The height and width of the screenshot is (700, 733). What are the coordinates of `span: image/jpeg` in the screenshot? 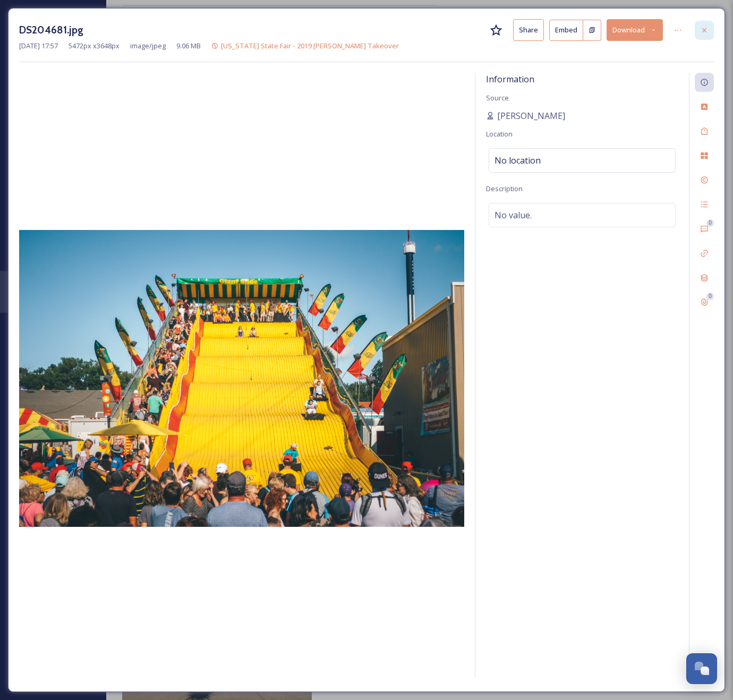 It's located at (148, 45).